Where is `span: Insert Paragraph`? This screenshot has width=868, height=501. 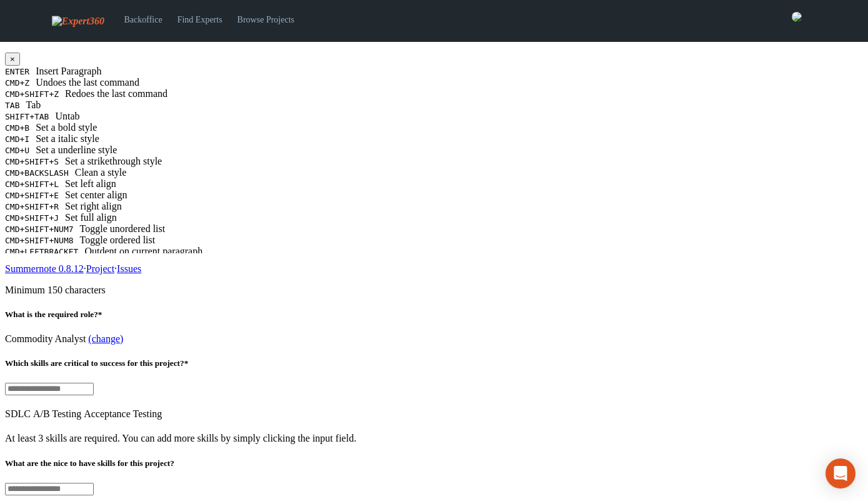
span: Insert Paragraph is located at coordinates (68, 70).